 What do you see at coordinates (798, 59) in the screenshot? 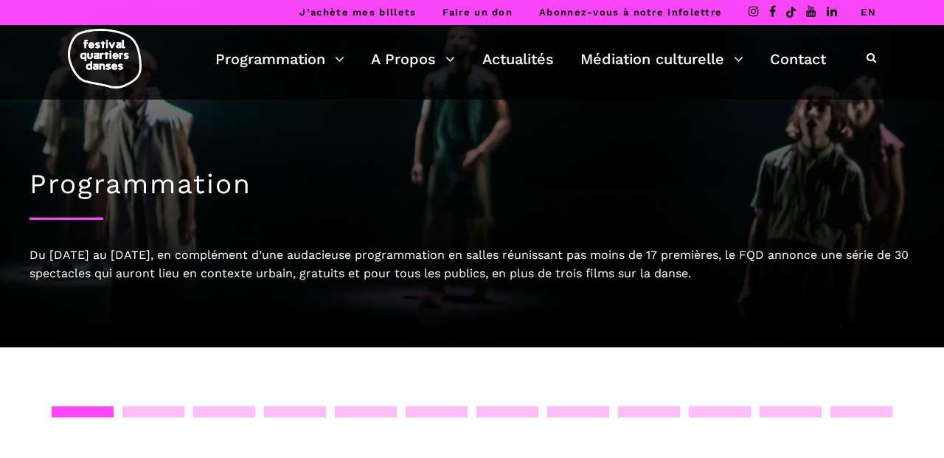
I see `a: Contact` at bounding box center [798, 59].